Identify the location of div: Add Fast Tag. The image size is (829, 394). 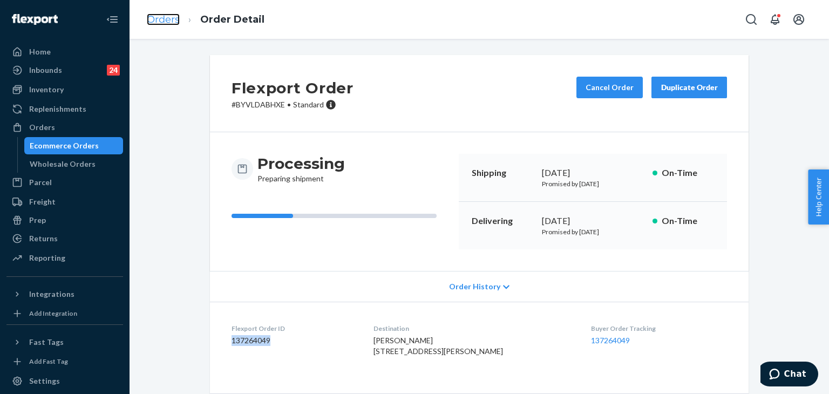
(49, 361).